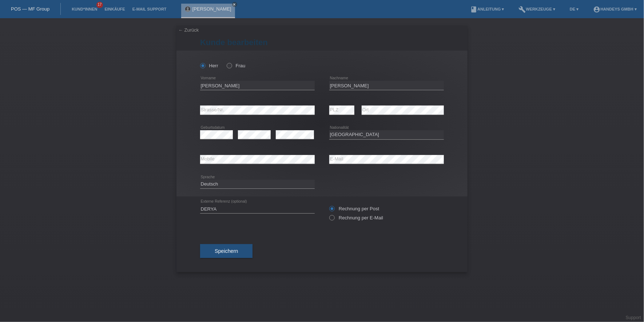  I want to click on a: close, so click(234, 4).